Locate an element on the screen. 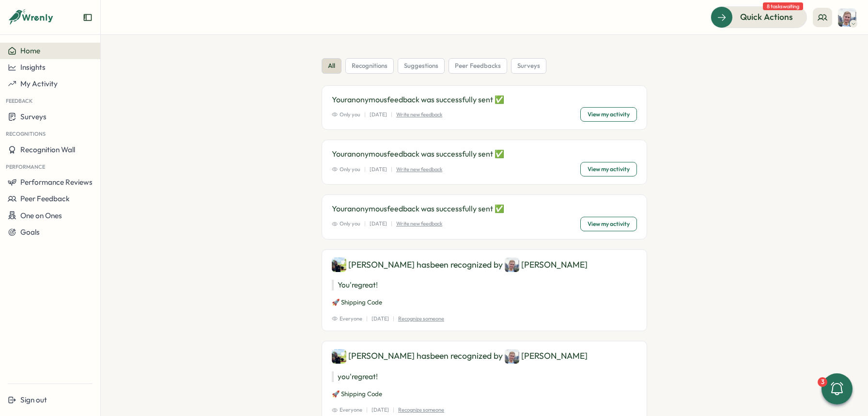 The image size is (868, 416). span: My Activity is located at coordinates (39, 83).